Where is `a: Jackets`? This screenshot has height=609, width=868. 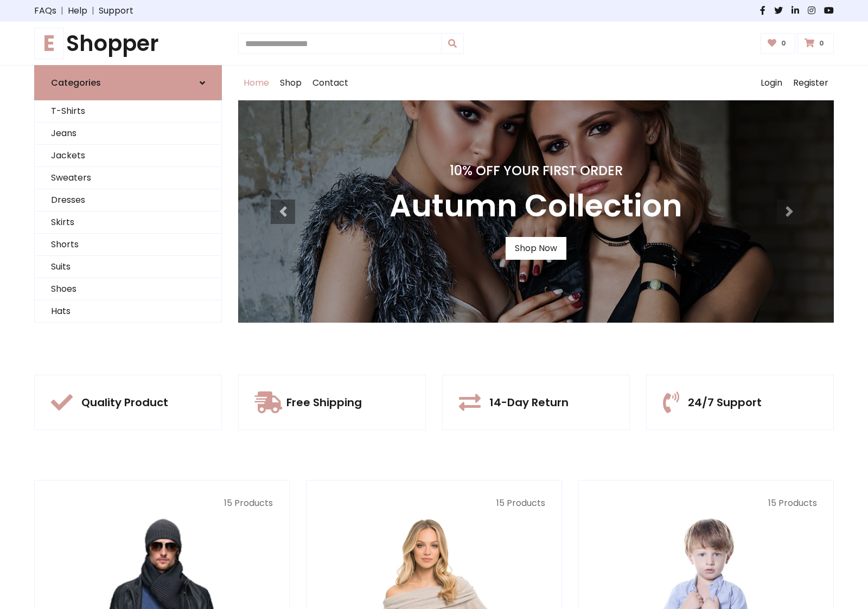
a: Jackets is located at coordinates (128, 156).